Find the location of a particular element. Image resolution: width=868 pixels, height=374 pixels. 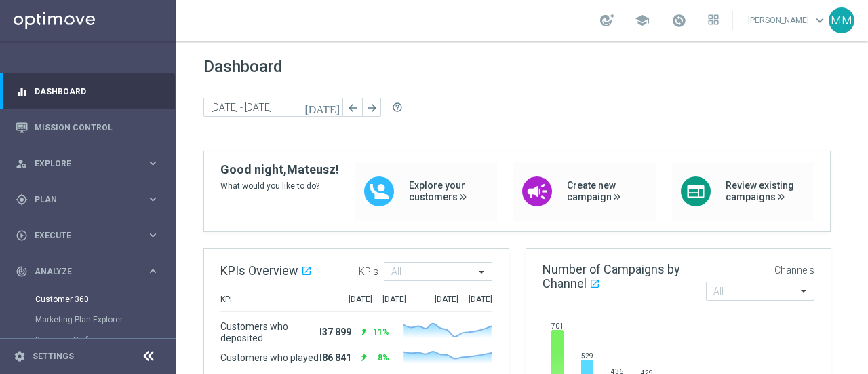

button: equalizer Dashboard is located at coordinates (87, 91).